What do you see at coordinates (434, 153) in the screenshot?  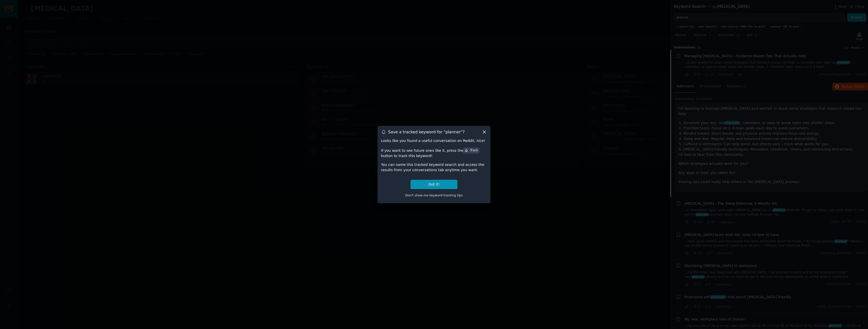 I see `div: If you want to see future ones like it, press the button to track this keyword!` at bounding box center [434, 153].